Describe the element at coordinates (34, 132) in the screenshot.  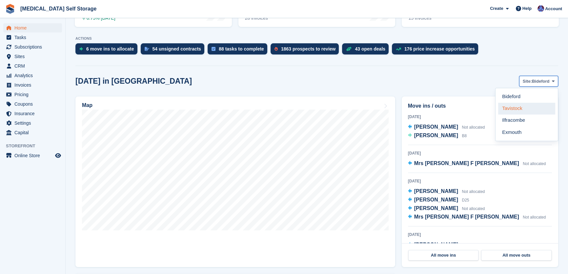
I see `span: Capital` at that location.